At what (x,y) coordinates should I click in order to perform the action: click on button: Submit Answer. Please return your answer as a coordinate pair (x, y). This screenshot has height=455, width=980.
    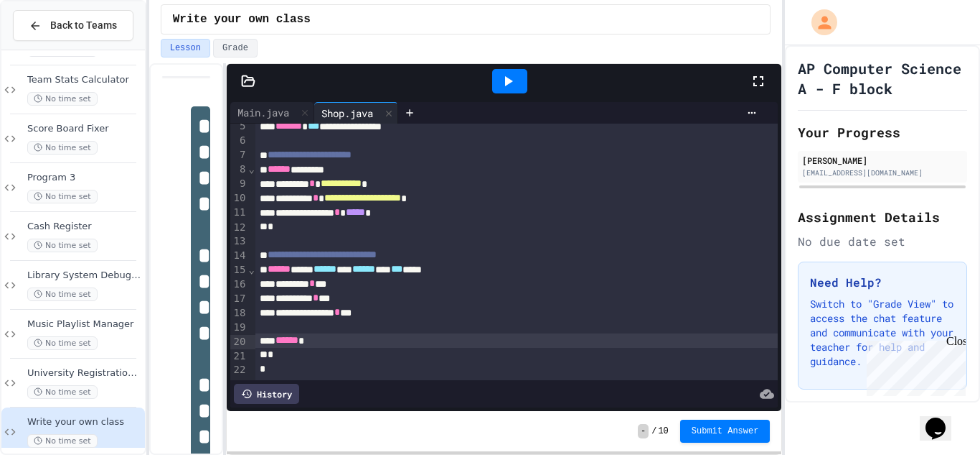
    Looking at the image, I should click on (725, 431).